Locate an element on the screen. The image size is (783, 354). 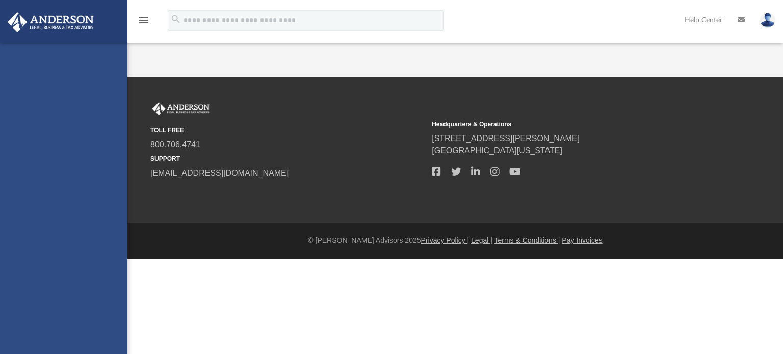
i: menu is located at coordinates (144, 20).